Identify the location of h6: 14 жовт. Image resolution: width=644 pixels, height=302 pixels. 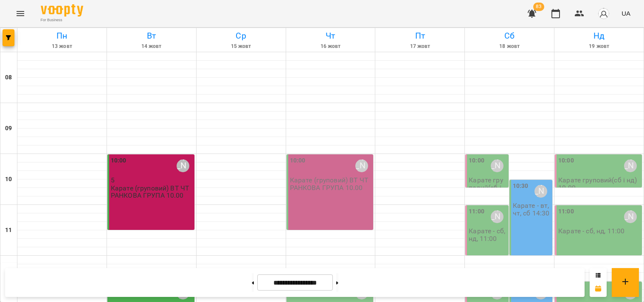
(152, 46).